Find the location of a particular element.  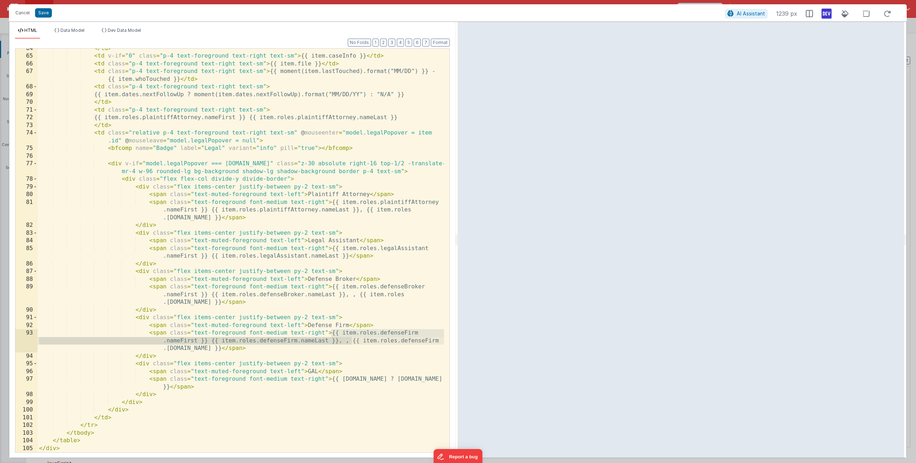

div: 103 is located at coordinates (26, 433).